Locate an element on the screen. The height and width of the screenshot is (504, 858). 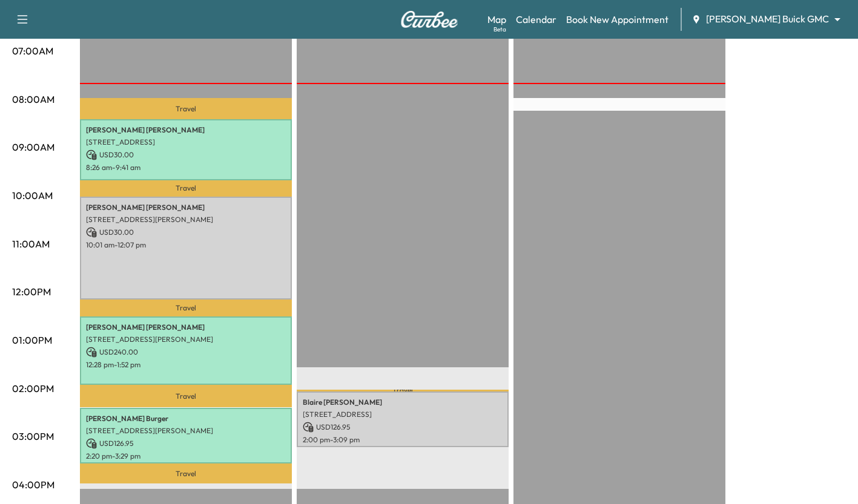
img: Curbee Logo is located at coordinates (429, 20).